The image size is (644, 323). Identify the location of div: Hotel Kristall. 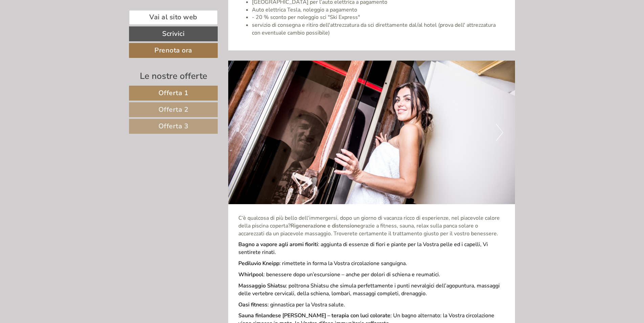
(56, 22).